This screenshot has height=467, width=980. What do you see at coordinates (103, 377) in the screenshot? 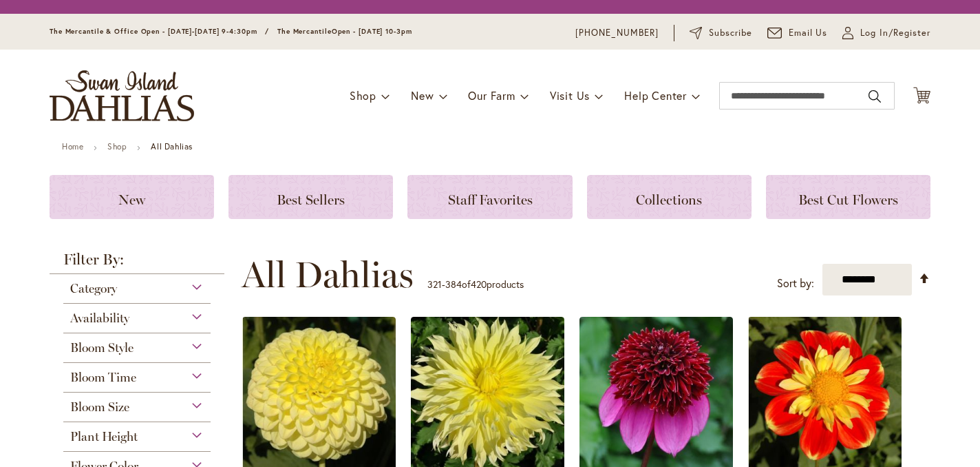
I see `span: Bloom Time` at bounding box center [103, 377].